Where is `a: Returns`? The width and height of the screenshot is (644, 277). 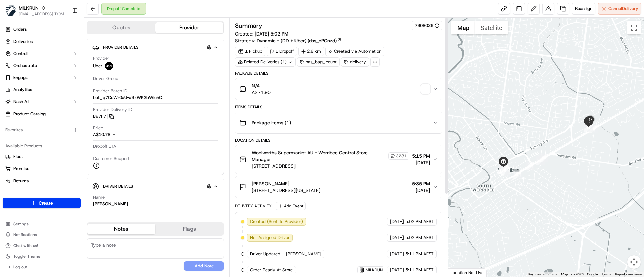
a: Returns is located at coordinates (41, 181).